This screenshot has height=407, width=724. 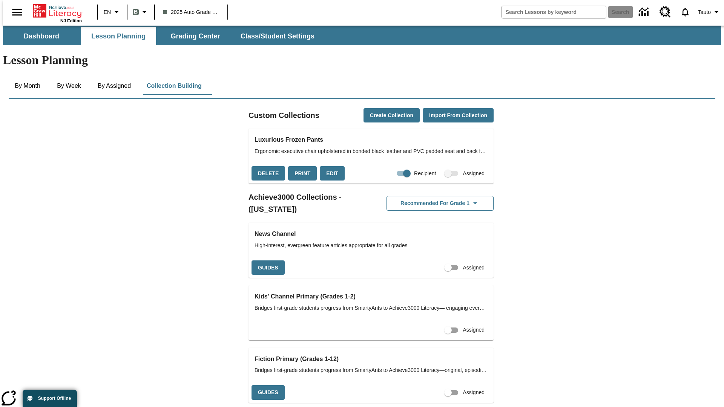 I want to click on button: Boost Class color is gray green. Change class color, so click(x=141, y=12).